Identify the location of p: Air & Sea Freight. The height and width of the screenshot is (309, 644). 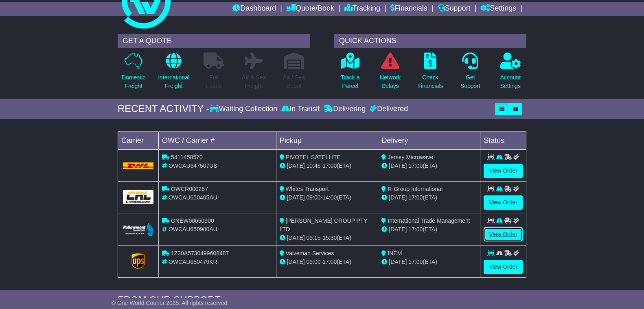
(254, 82).